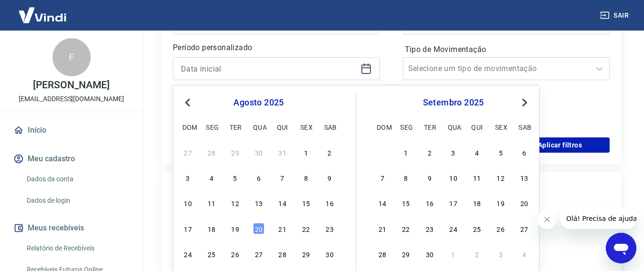  What do you see at coordinates (306, 229) in the screenshot?
I see `div: Choose sexta-feira, 22 de agosto de 2025` at bounding box center [306, 229].